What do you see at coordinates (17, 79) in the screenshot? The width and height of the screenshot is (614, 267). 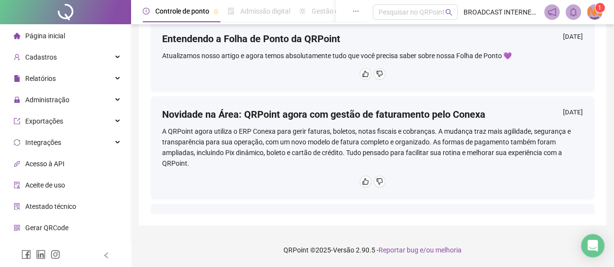 I see `span: file` at bounding box center [17, 79].